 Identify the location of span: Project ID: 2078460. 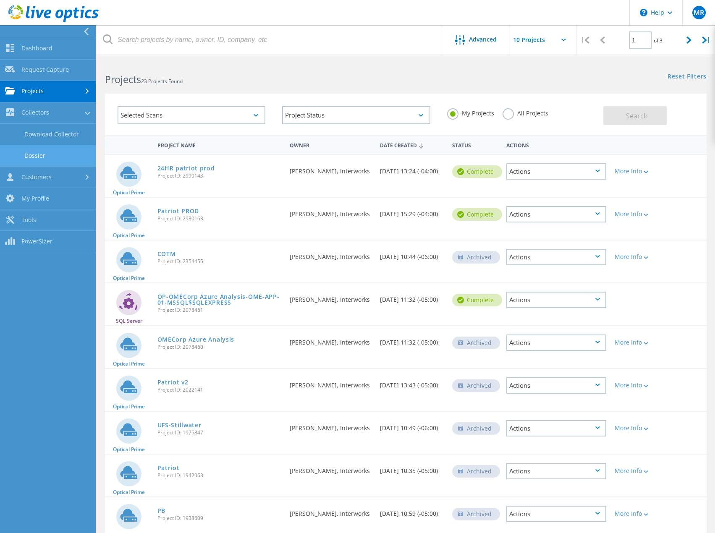
(219, 347).